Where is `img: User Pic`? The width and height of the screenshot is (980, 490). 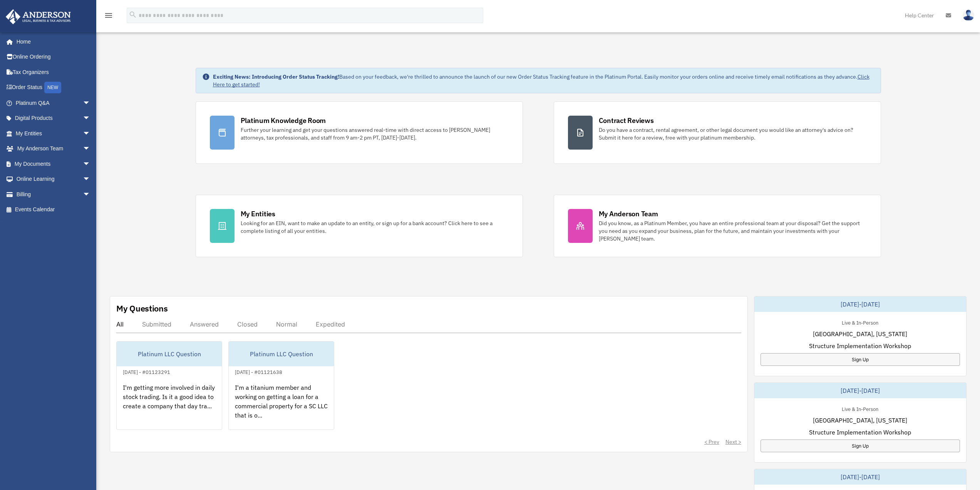 img: User Pic is located at coordinates (969, 15).